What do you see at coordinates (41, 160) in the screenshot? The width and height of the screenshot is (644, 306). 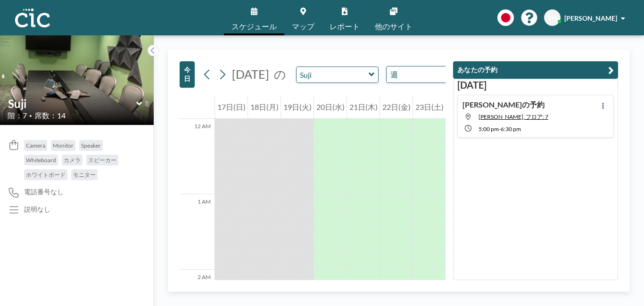 I see `span: Whiteboard` at bounding box center [41, 160].